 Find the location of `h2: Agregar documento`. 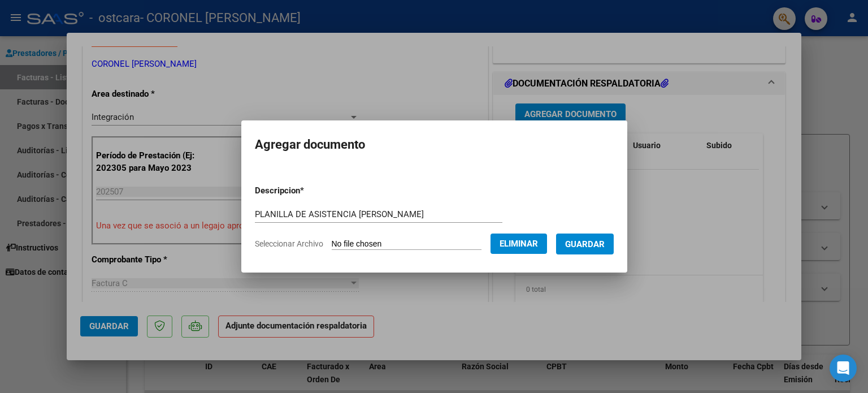

h2: Agregar documento is located at coordinates (434, 145).